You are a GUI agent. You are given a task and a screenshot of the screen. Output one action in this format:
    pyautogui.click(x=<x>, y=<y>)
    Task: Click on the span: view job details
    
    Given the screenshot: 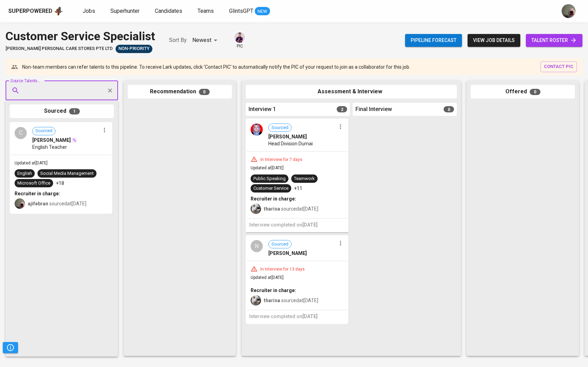 What is the action you would take?
    pyautogui.click(x=494, y=40)
    